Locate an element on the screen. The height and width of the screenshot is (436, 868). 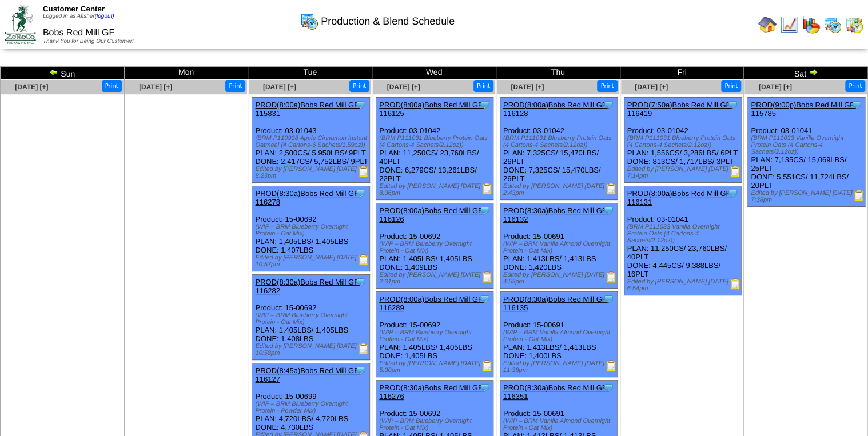
img: ZoRoCo_Logo(Green%26Foil)%20jpg.webp is located at coordinates (20, 24).